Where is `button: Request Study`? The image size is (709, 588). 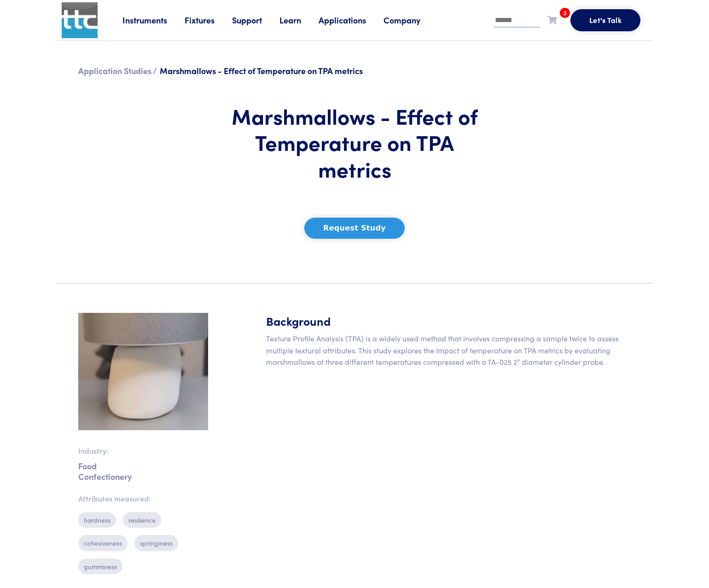
button: Request Study is located at coordinates (354, 228).